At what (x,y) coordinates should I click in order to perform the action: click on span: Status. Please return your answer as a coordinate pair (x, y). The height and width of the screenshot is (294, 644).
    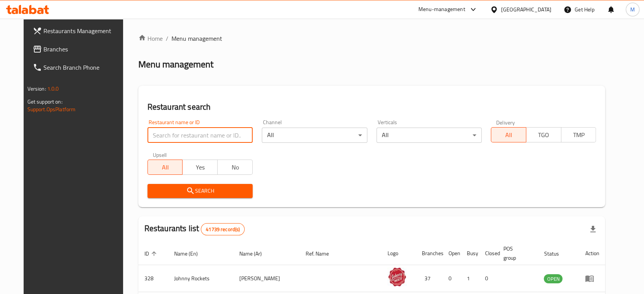
    Looking at the image, I should click on (556, 254).